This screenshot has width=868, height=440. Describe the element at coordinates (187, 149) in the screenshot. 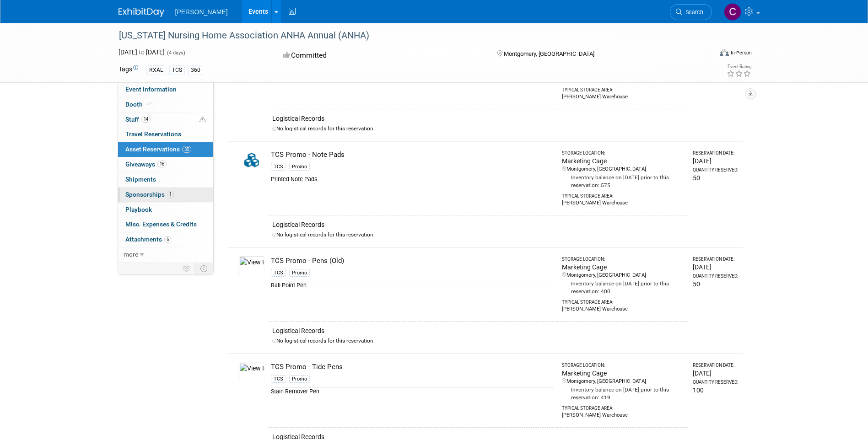

I see `span: 35` at that location.